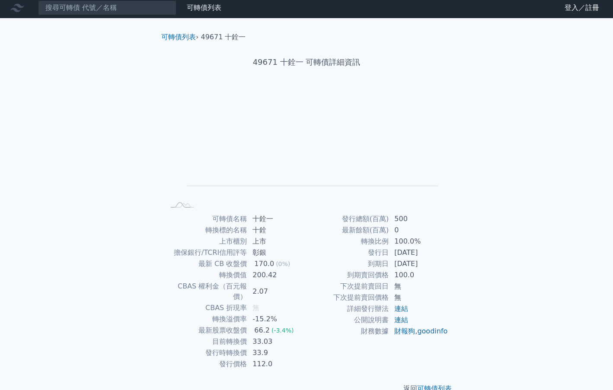 Image resolution: width=613 pixels, height=390 pixels. Describe the element at coordinates (283, 264) in the screenshot. I see `span: (0%)` at that location.